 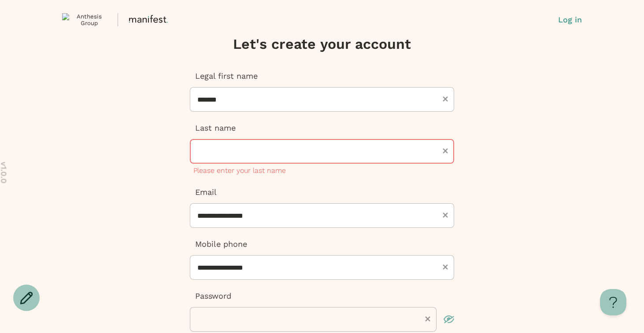 I want to click on p: Please enter your last name, so click(x=239, y=171).